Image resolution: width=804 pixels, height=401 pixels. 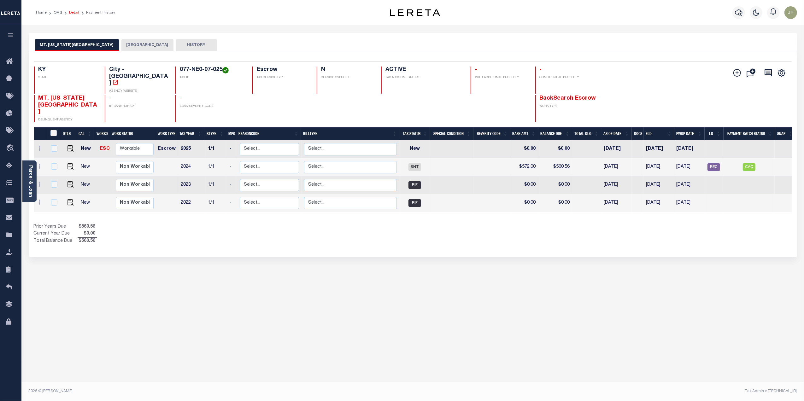 What do you see at coordinates (85, 134) in the screenshot?
I see `th: CAL: activate to sort column ascending` at bounding box center [85, 134].